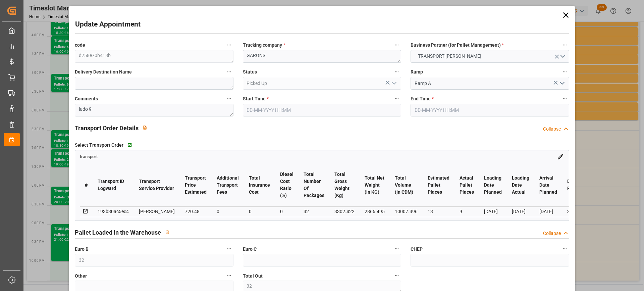  I want to click on th: Additional Transport Fees, so click(228, 185).